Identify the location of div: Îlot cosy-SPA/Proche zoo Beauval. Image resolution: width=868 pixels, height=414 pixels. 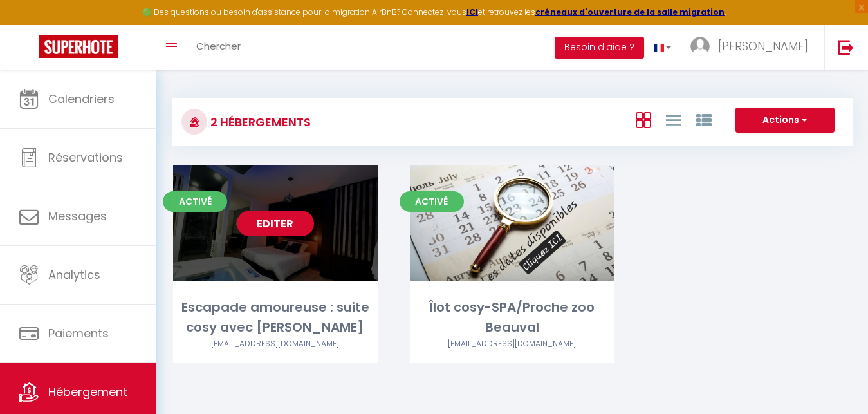
(513, 318).